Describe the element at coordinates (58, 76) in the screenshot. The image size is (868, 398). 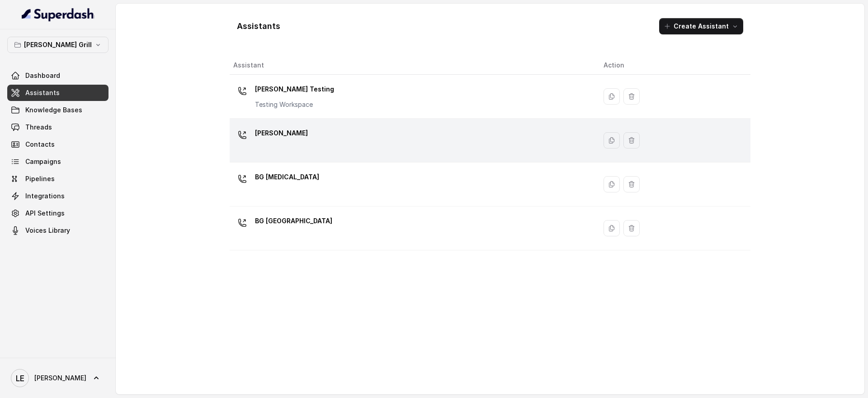
I see `a: Dashboard` at that location.